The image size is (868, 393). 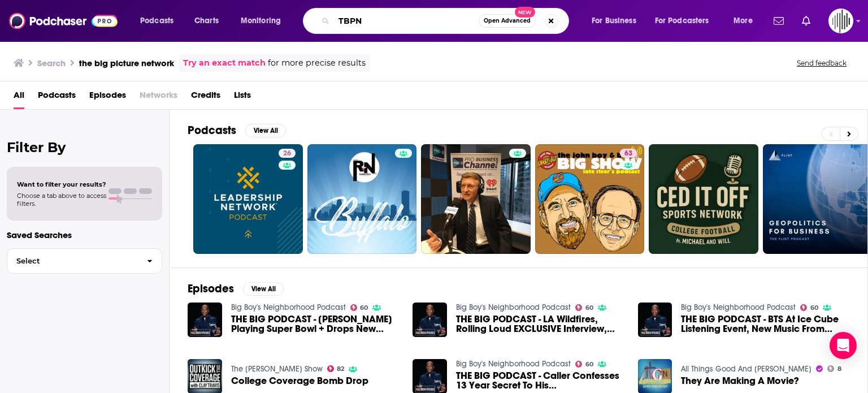 What do you see at coordinates (237, 130) in the screenshot?
I see `a: PodcastsView All` at bounding box center [237, 130].